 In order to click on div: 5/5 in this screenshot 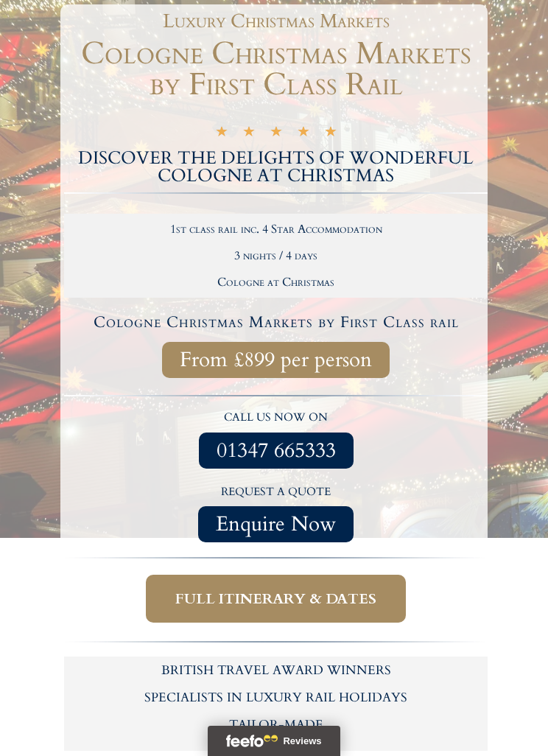, I will do `click(276, 132)`.